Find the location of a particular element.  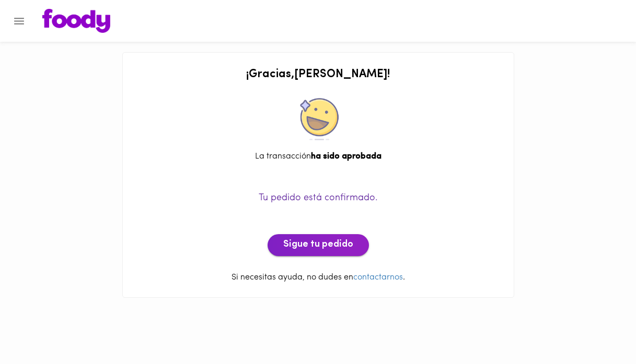

b: ha sido aprobada is located at coordinates (346, 156).